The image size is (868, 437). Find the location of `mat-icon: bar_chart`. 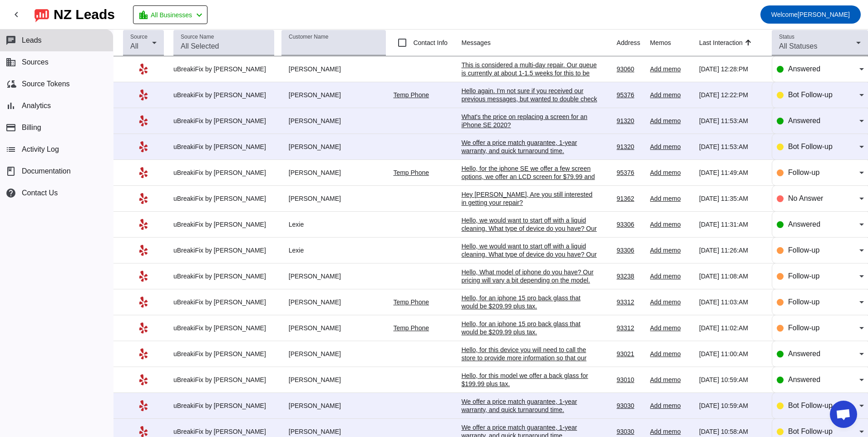

mat-icon: bar_chart is located at coordinates (11, 106).